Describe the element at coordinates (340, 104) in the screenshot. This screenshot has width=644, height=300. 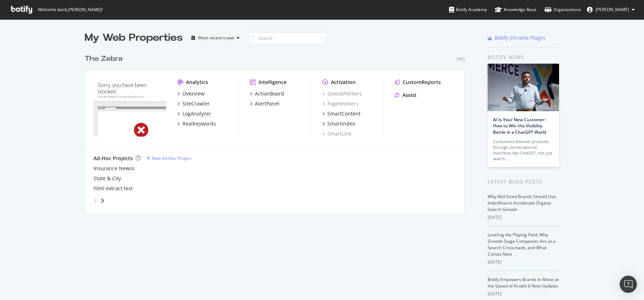
I see `a: PageWorkers` at that location.